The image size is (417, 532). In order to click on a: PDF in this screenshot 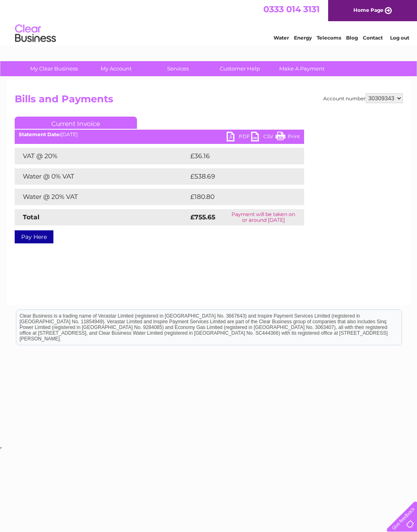, I will do `click(239, 137)`.